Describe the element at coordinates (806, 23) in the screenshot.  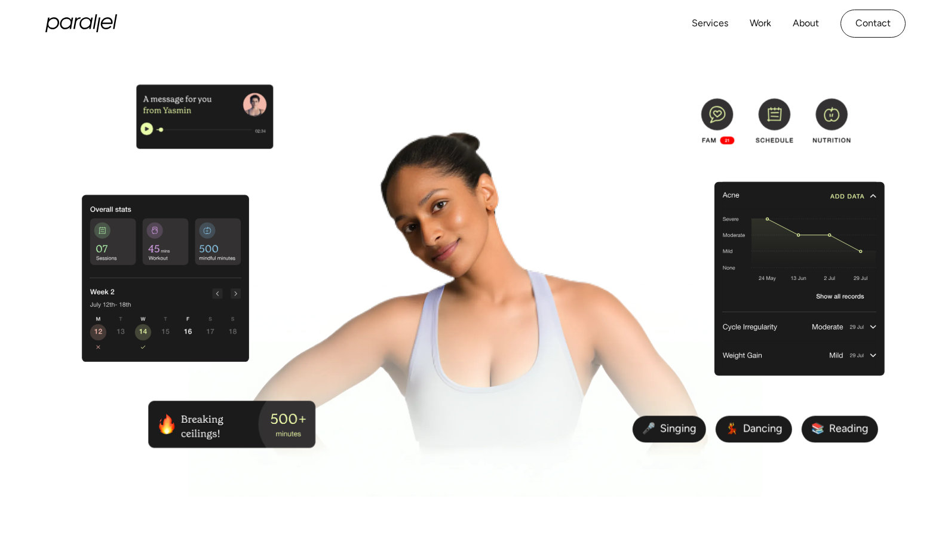
I see `a: About` at that location.